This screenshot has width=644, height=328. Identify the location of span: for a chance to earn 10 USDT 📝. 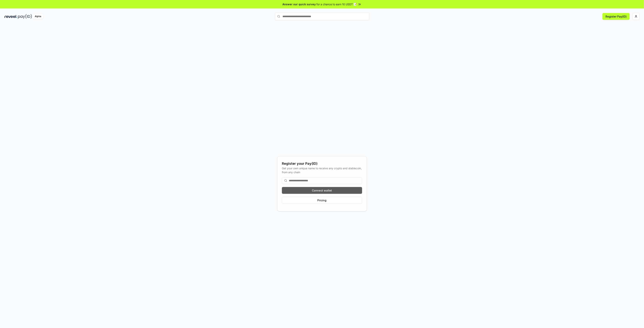
(337, 4).